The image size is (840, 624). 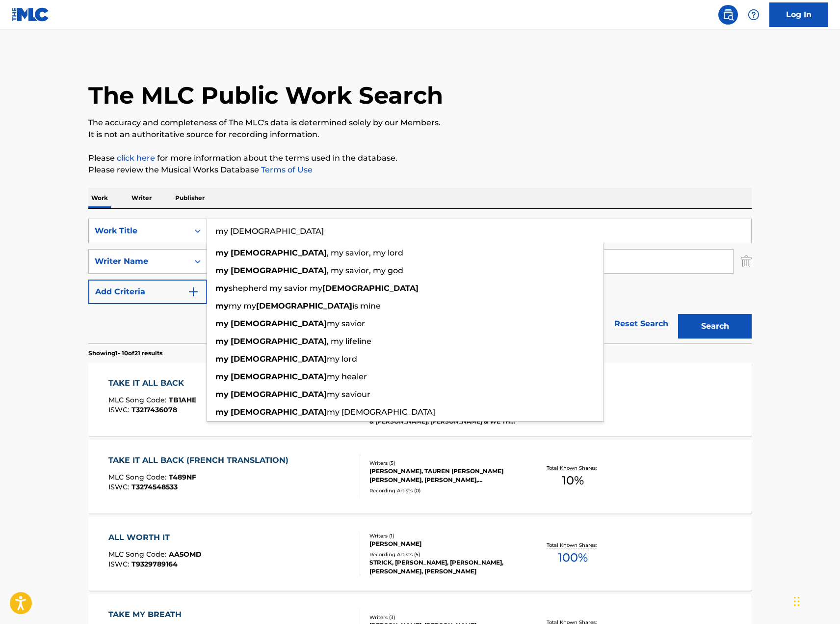 I want to click on span: T489NF, so click(x=182, y=477).